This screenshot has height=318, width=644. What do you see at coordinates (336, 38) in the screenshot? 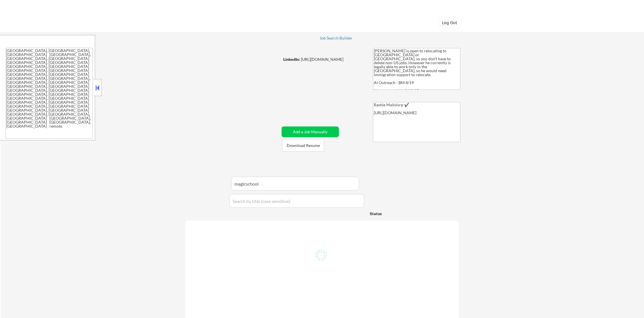
I see `div: Job Search Builder` at bounding box center [336, 38].